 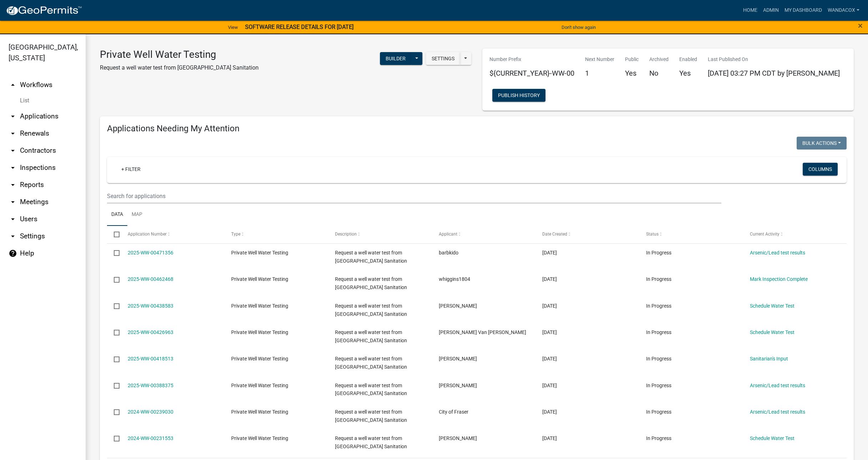 What do you see at coordinates (13, 254) in the screenshot?
I see `i: help` at bounding box center [13, 254].